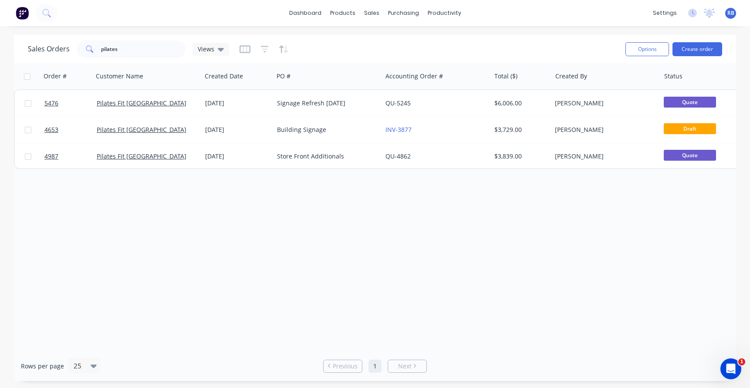 Image resolution: width=750 pixels, height=388 pixels. I want to click on span: Draft, so click(690, 128).